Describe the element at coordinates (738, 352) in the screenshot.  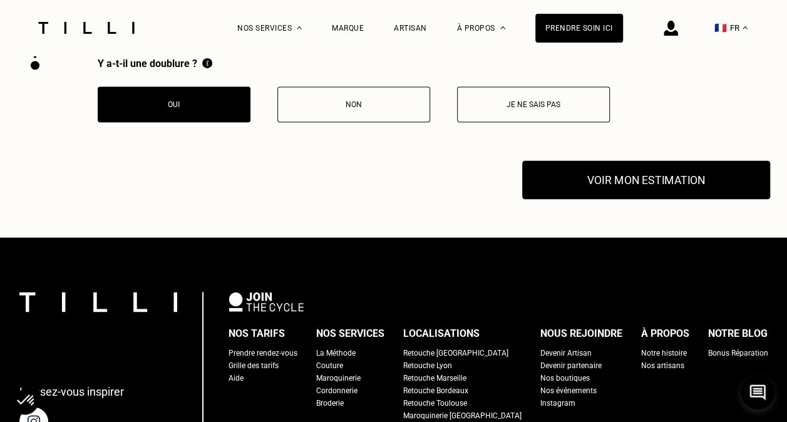
I see `div: Bonus Réparation` at that location.